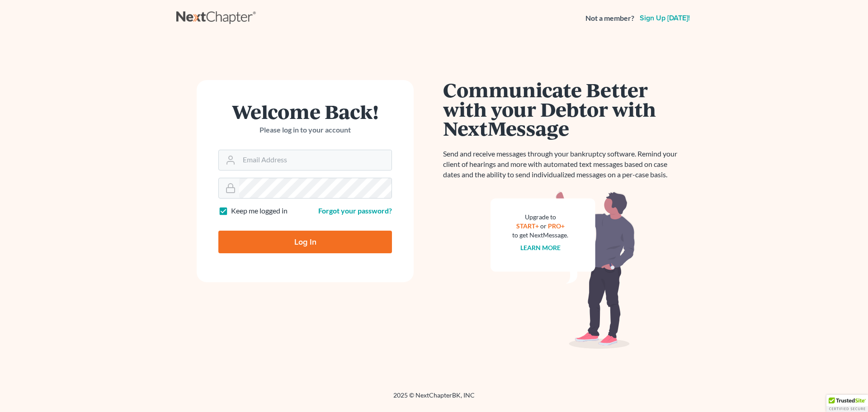 The image size is (868, 412). I want to click on p: Please log in to your account, so click(305, 130).